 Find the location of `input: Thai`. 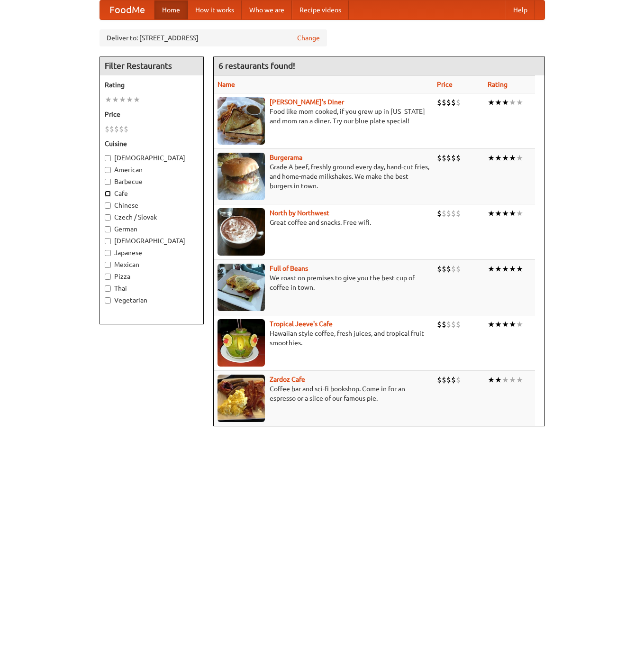

input: Thai is located at coordinates (108, 288).